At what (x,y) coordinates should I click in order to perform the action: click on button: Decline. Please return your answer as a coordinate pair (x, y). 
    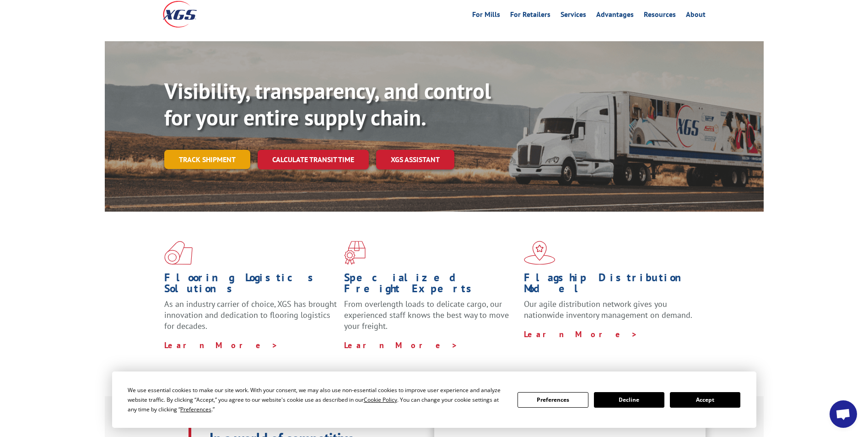
    Looking at the image, I should click on (629, 400).